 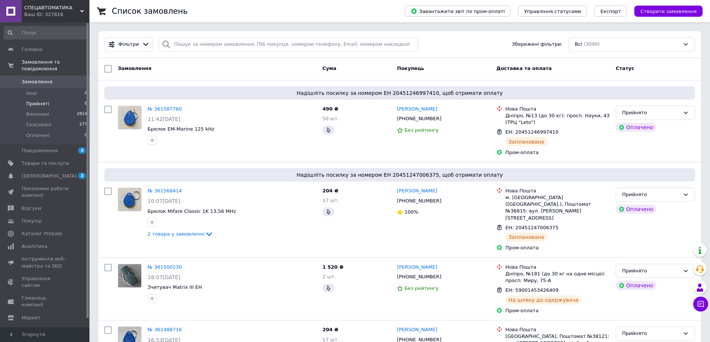 What do you see at coordinates (32, 221) in the screenshot?
I see `span: Покупці` at bounding box center [32, 221].